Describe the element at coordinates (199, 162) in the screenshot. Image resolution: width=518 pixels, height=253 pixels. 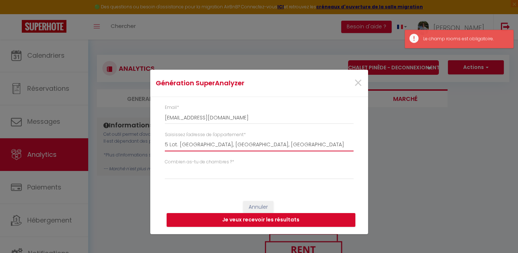
I see `label: Combien as-tu de chambres ?` at that location.